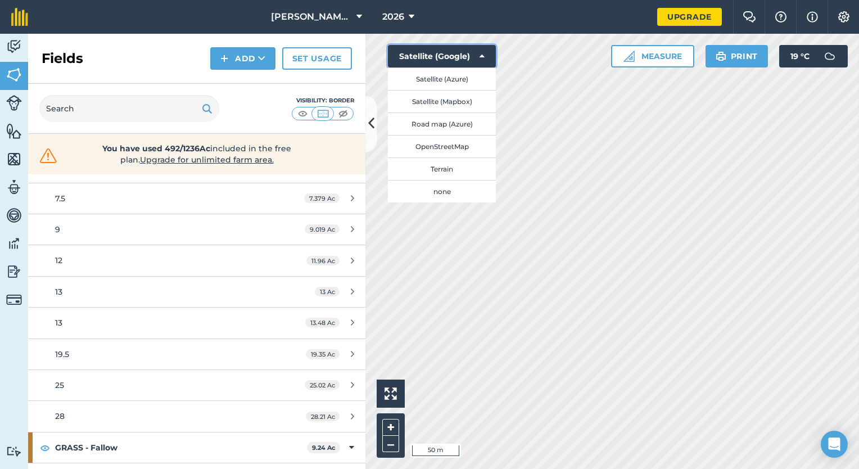 The image size is (859, 469). Describe the element at coordinates (57, 229) in the screenshot. I see `span: 9` at that location.